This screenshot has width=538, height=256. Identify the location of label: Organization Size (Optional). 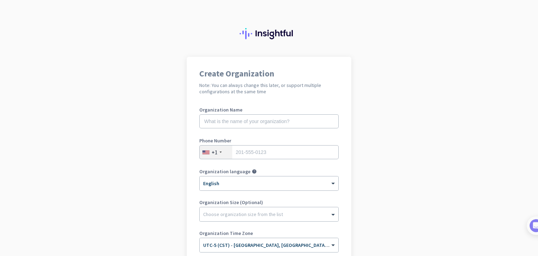
(269, 202).